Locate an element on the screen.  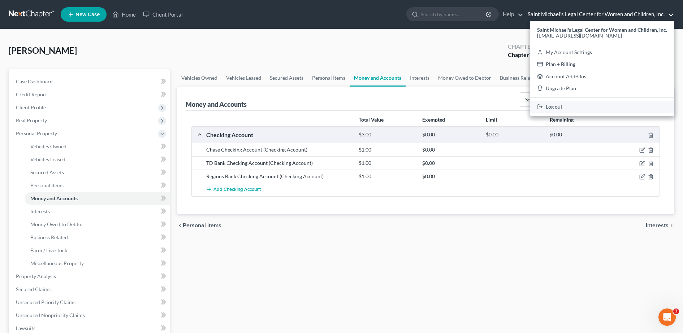
span: Secured Claims is located at coordinates (33, 289).